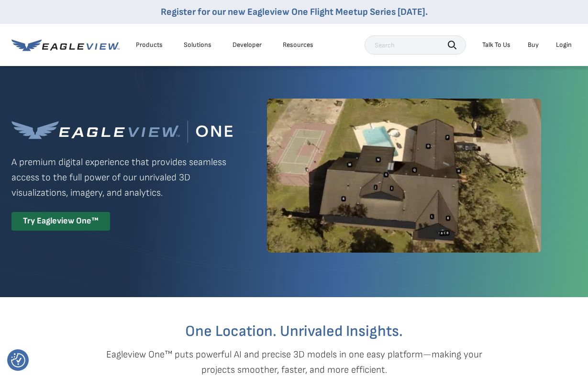  Describe the element at coordinates (298, 45) in the screenshot. I see `div: Resources` at that location.